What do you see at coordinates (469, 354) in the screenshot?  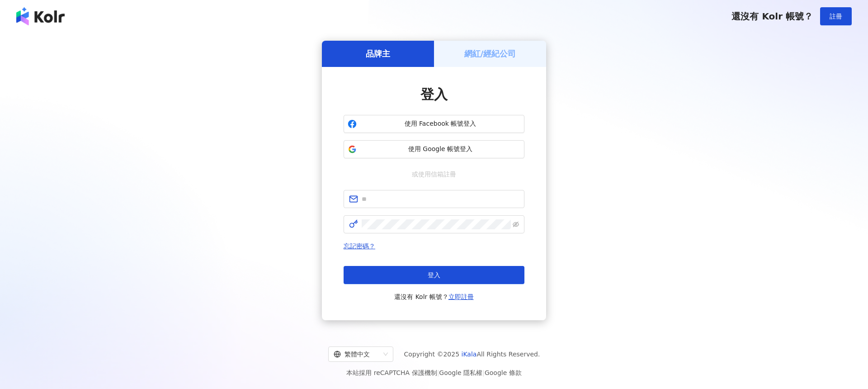 I see `a: iKala` at bounding box center [469, 354].